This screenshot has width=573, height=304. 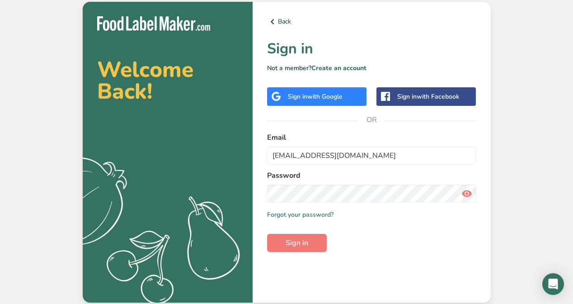 I want to click on h2: Welcome Back!, so click(x=168, y=80).